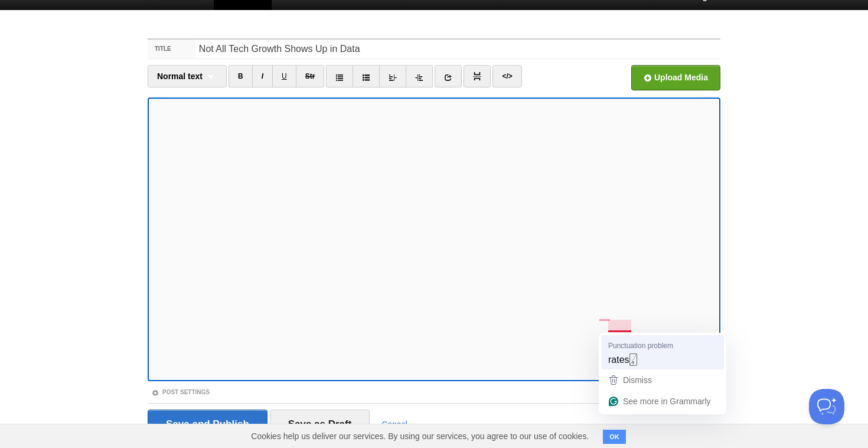 Image resolution: width=868 pixels, height=448 pixels. I want to click on a: B, so click(240, 77).